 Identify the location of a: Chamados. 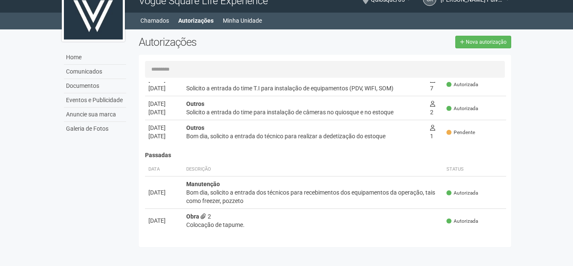
(155, 21).